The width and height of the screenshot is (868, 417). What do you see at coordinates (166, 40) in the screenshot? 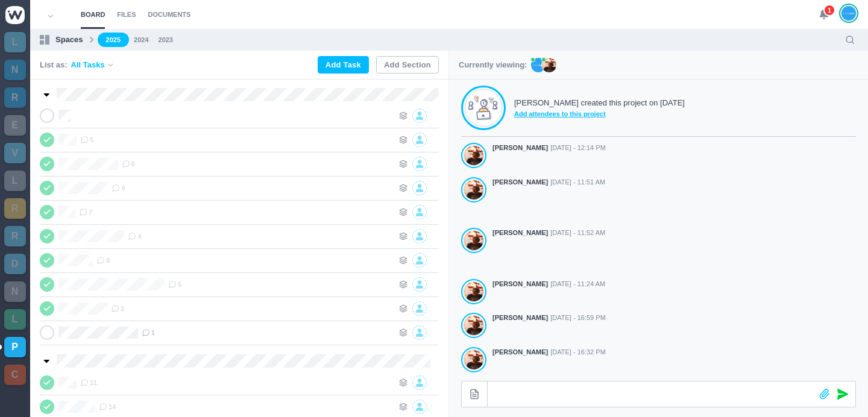
I see `a: 2023` at bounding box center [166, 40].